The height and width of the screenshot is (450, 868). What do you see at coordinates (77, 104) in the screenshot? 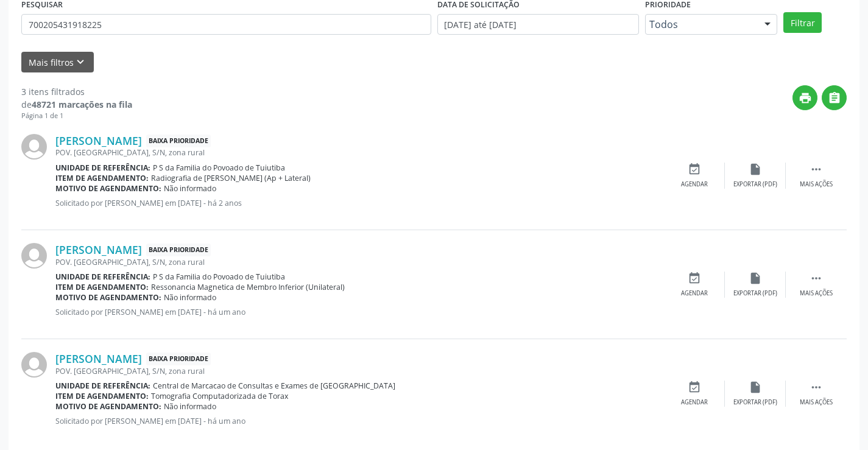
I see `div: de` at bounding box center [77, 104].